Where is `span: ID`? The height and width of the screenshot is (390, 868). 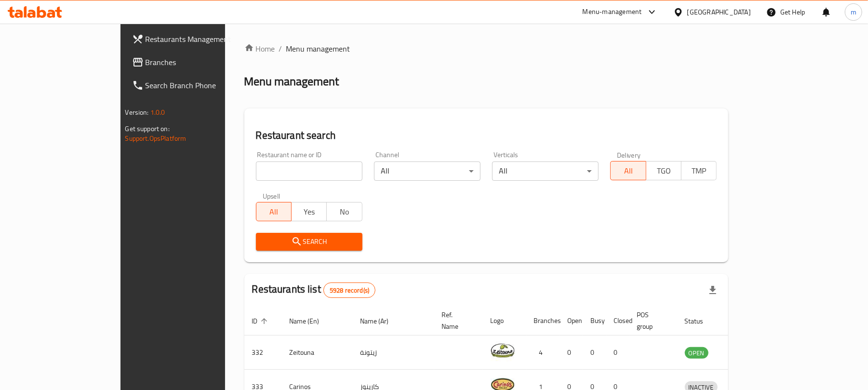
span: ID is located at coordinates (261, 321).